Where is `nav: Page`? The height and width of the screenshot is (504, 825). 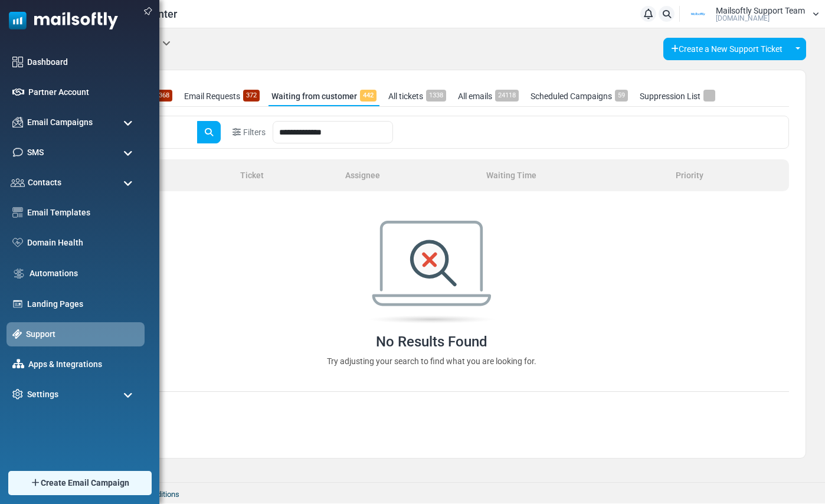
nav: Page is located at coordinates (432, 425).